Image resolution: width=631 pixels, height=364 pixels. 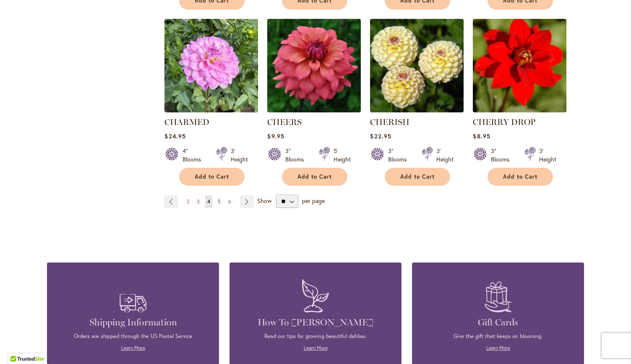 I want to click on img: CHEERS, so click(x=314, y=65).